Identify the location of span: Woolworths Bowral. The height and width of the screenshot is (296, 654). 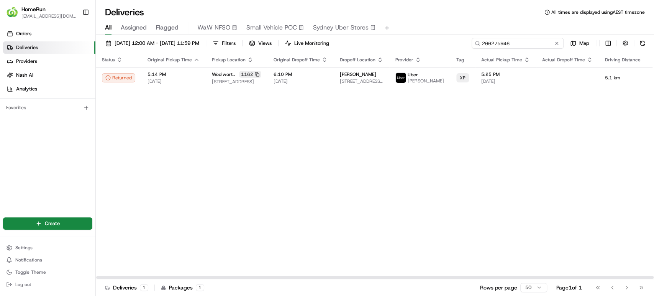
(224, 74).